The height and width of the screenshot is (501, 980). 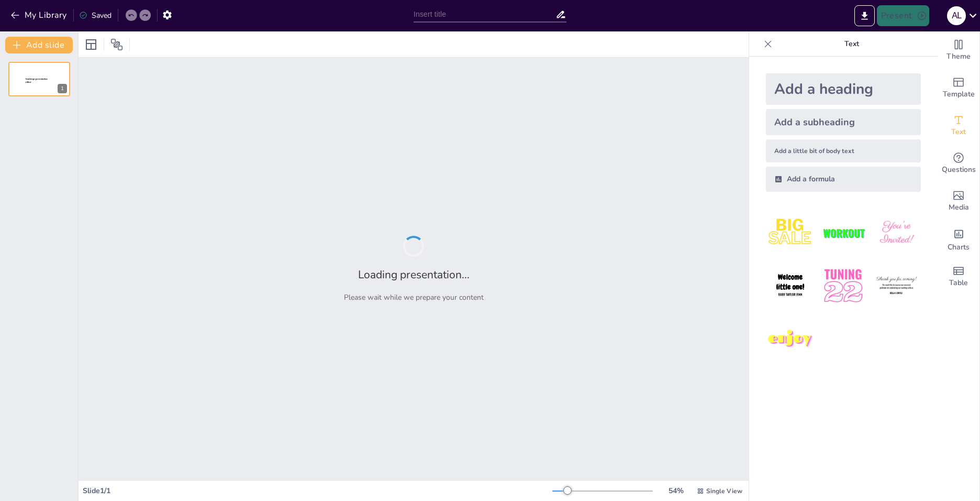 What do you see at coordinates (958, 94) in the screenshot?
I see `span: Template` at bounding box center [958, 94].